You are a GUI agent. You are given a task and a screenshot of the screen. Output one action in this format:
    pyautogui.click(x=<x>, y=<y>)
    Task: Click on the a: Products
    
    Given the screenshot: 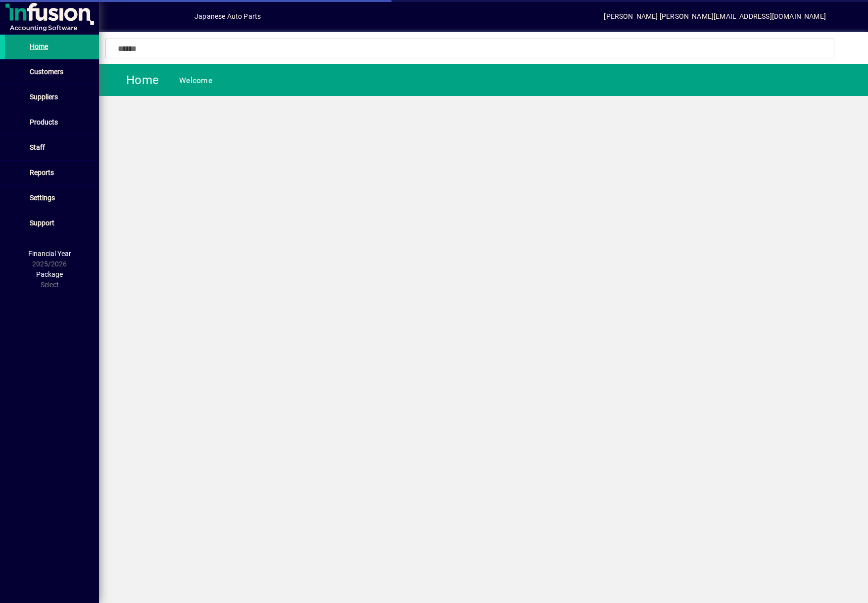 What is the action you would take?
    pyautogui.click(x=52, y=122)
    